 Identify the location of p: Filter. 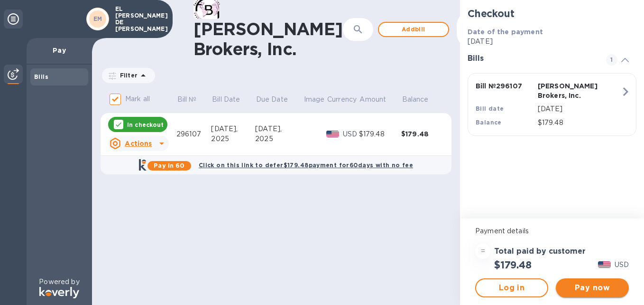
(126, 75).